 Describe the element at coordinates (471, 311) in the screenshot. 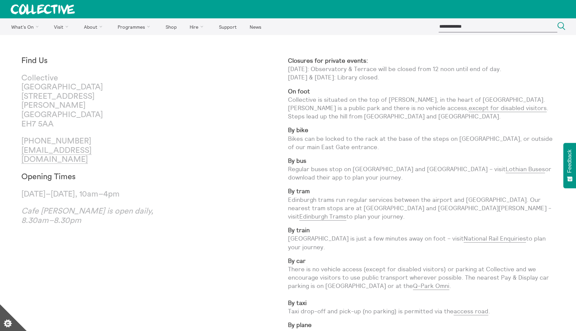

I see `a: access road` at that location.